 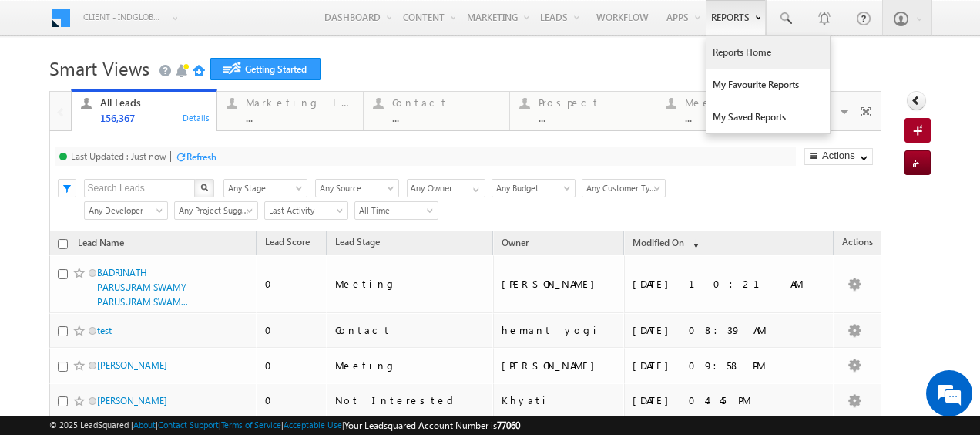 What do you see at coordinates (144, 111) in the screenshot?
I see `a: All Leads156,367Details` at bounding box center [144, 111].